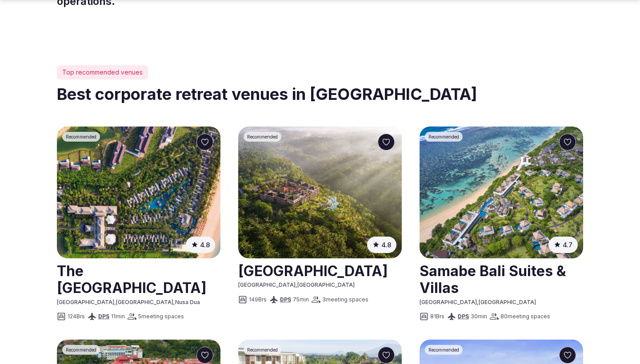 The image size is (640, 364). What do you see at coordinates (502, 192) in the screenshot?
I see `a: See Samabe Bali Suites & Villas` at bounding box center [502, 192].